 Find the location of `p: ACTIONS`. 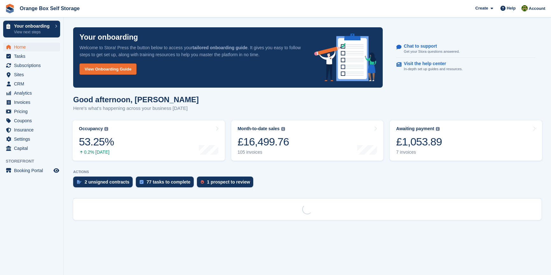

p: ACTIONS is located at coordinates (307, 172).